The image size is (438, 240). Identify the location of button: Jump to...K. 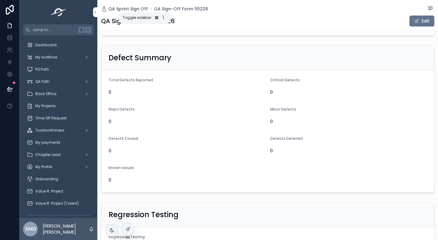
(58, 30).